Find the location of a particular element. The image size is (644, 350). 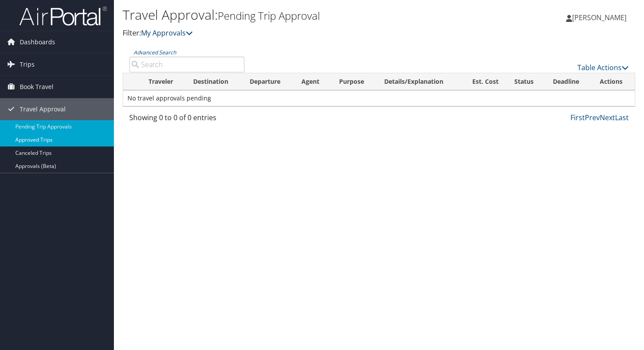

a: First is located at coordinates (578, 117).